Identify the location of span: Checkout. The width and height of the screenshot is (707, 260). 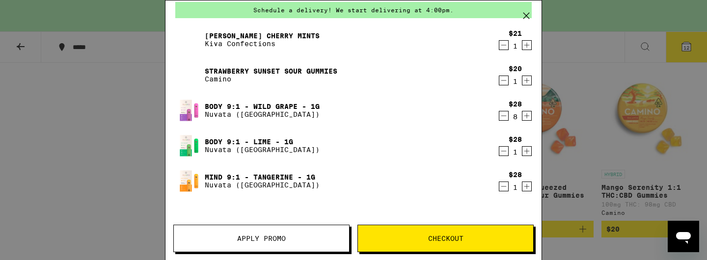
(446, 239).